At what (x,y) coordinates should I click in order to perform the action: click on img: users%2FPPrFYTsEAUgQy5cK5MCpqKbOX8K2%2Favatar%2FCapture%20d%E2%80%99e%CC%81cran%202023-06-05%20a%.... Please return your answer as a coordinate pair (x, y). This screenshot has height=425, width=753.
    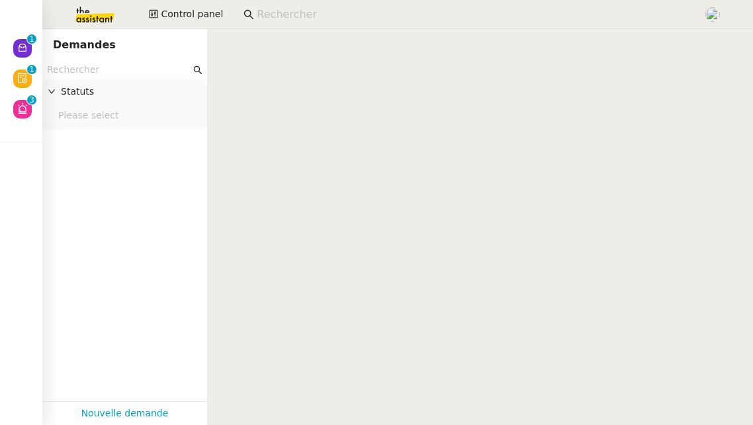
    Looking at the image, I should click on (713, 15).